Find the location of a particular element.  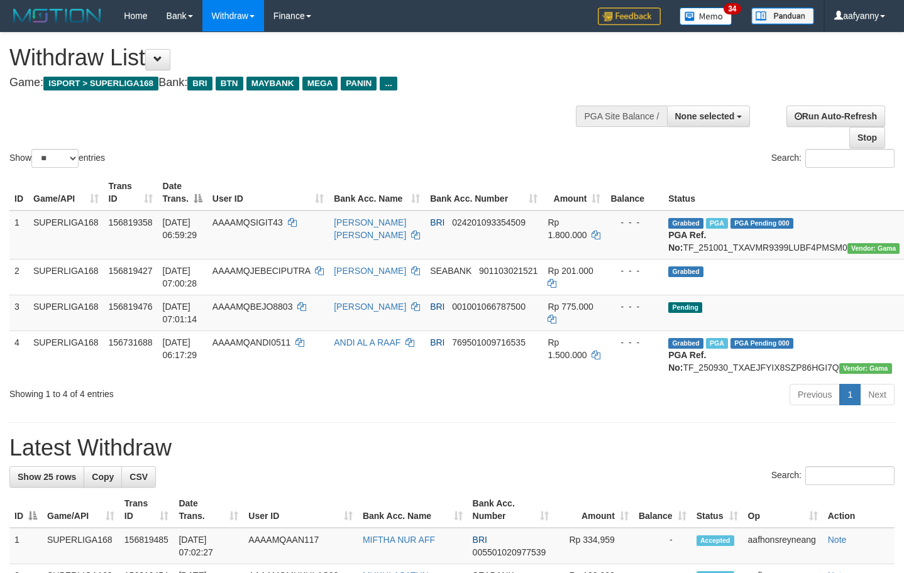

a: ANDI AL A RAAF is located at coordinates (367, 343).